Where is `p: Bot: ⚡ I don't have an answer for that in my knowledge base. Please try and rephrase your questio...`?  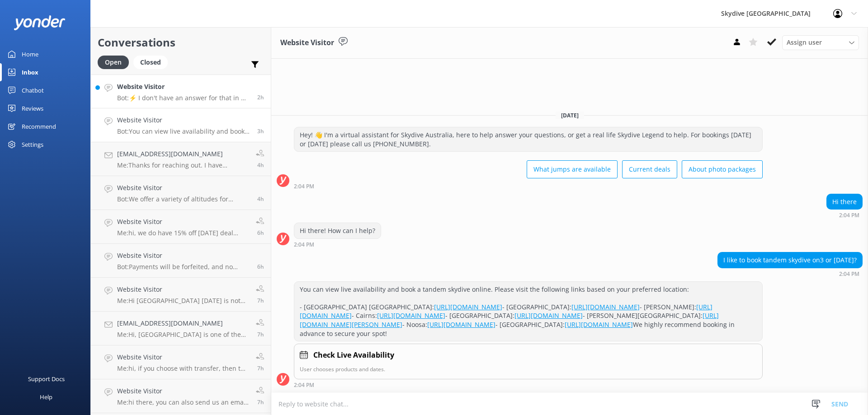 p: Bot: ⚡ I don't have an answer for that in my knowledge base. Please try and rephrase your questio... is located at coordinates (184, 98).